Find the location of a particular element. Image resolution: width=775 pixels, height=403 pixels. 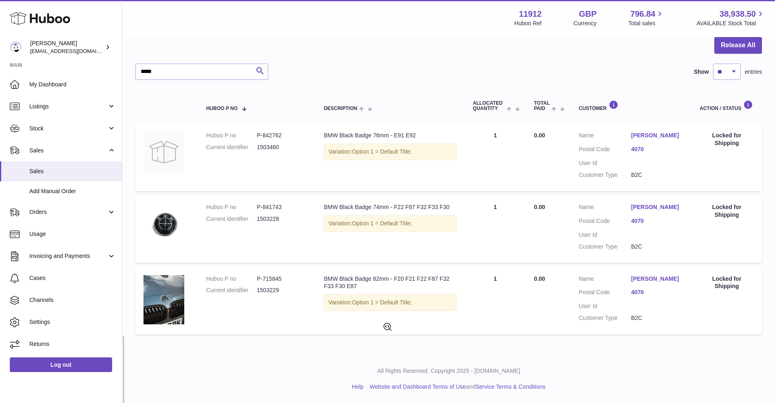

span: Invoicing and Payments is located at coordinates (68, 256).